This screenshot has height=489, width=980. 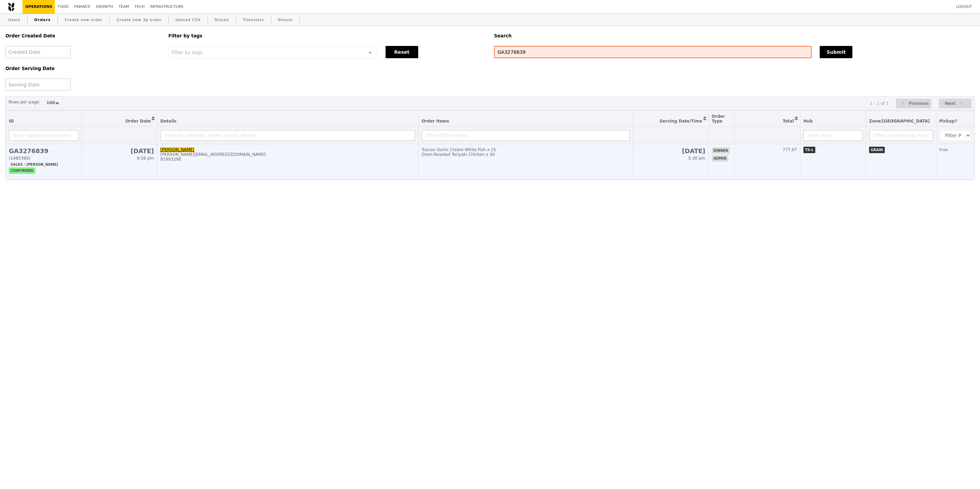 What do you see at coordinates (653, 52) in the screenshot?
I see `input: Search any field` at bounding box center [653, 52].